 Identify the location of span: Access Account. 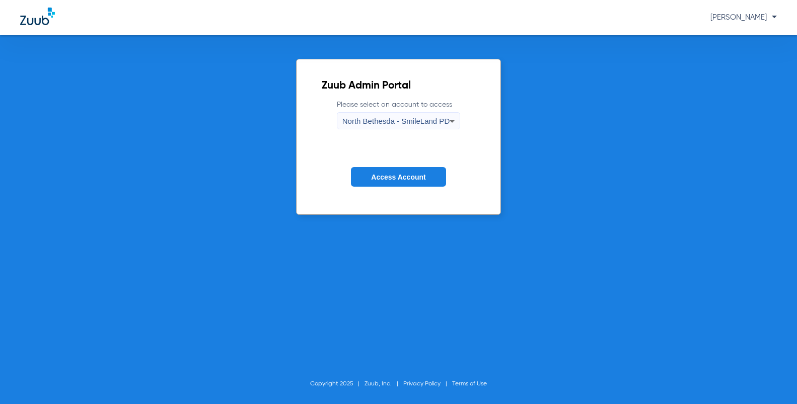
(398, 177).